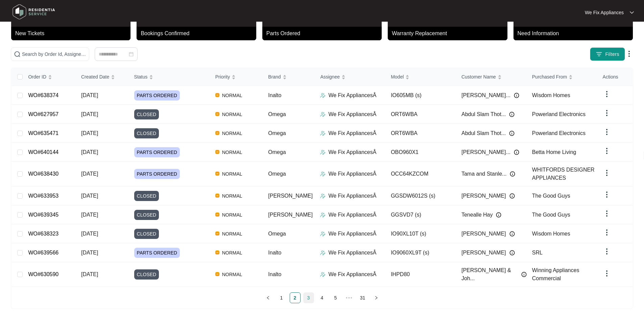  I want to click on img: search-icon, so click(18, 54).